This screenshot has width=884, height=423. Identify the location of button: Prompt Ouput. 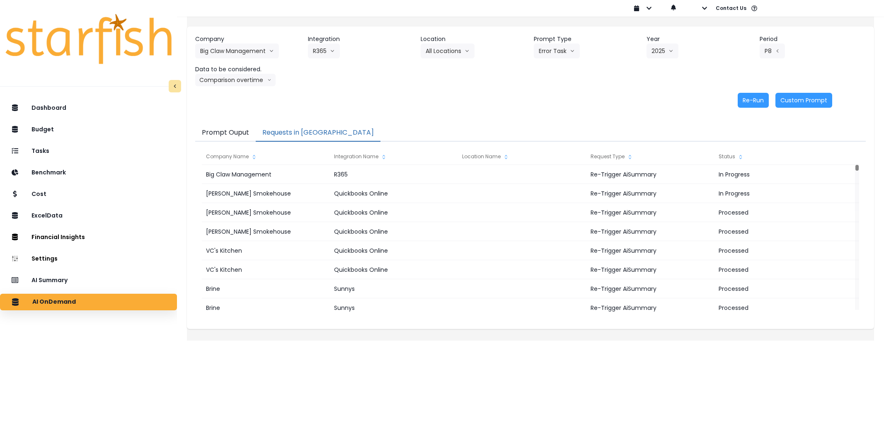
(225, 133).